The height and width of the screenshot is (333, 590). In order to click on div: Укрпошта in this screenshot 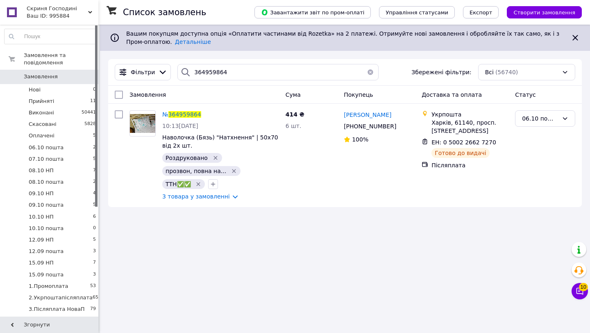, I will do `click(470, 114)`.